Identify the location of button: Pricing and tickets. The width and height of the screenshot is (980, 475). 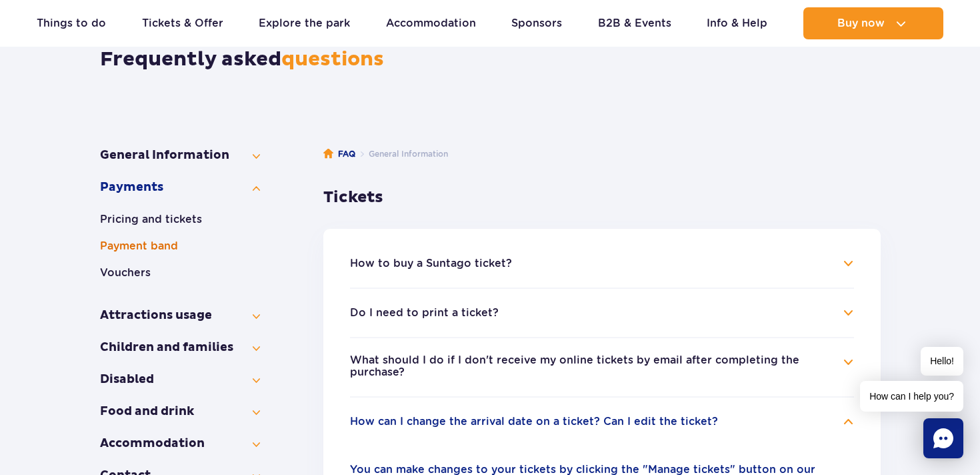
(180, 219).